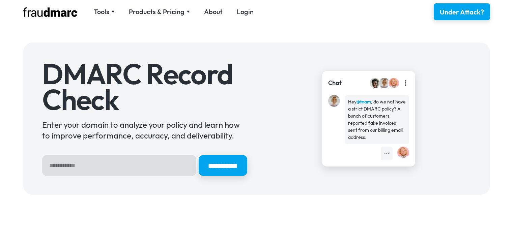 This screenshot has height=246, width=513. I want to click on div: Enter your domain to analyze your policy and learn how to improve performance, accuracy, and deli..., so click(145, 130).